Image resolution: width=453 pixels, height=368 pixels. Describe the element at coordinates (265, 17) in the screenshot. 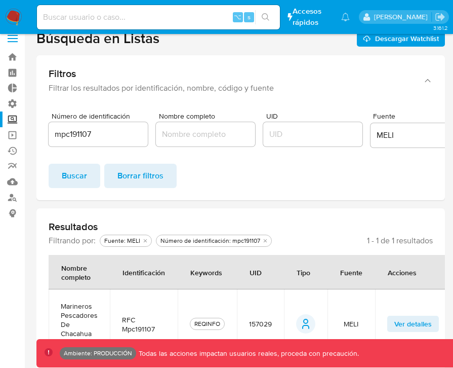

I see `button: search-icon` at that location.